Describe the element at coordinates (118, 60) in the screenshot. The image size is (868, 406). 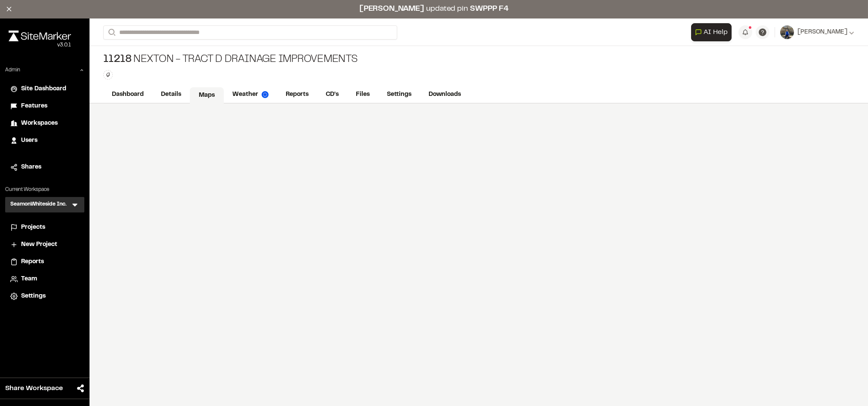
I see `span: 11218` at that location.